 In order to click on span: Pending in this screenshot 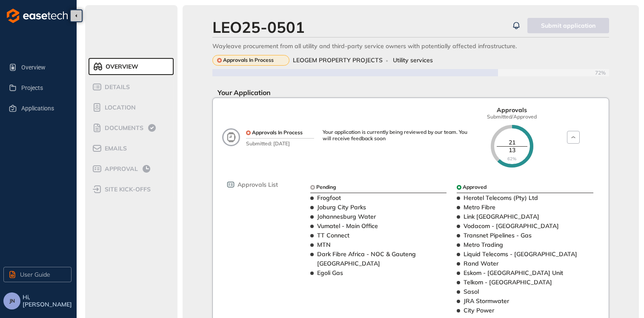, I will do `click(326, 187)`.